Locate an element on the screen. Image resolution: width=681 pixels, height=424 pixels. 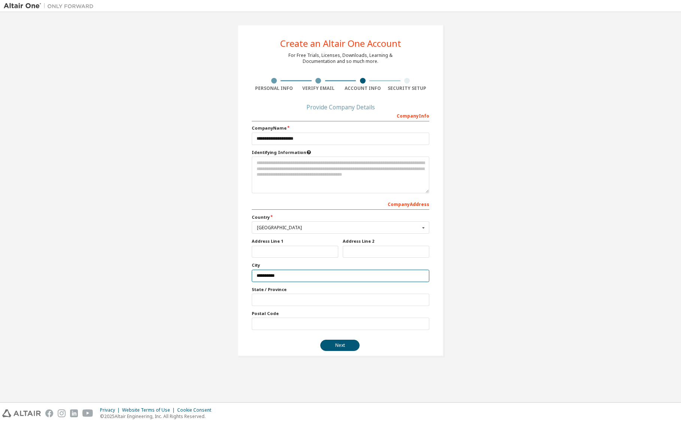
img: facebook.svg is located at coordinates (49, 413).